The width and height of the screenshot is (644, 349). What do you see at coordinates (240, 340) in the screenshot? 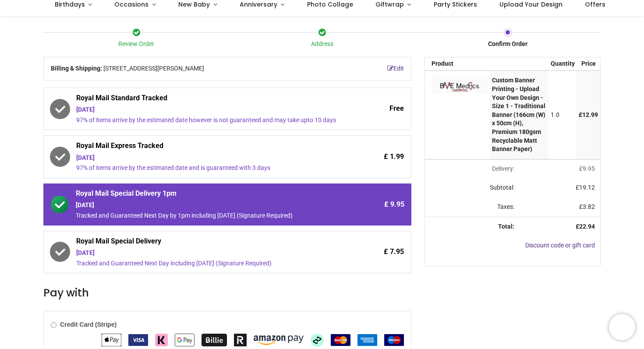
I see `span: Revolut Pay` at bounding box center [240, 340].